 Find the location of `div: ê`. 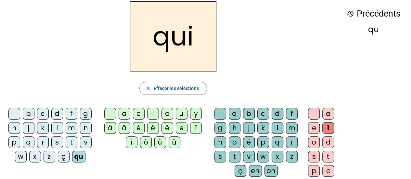

div: ê is located at coordinates (167, 128).